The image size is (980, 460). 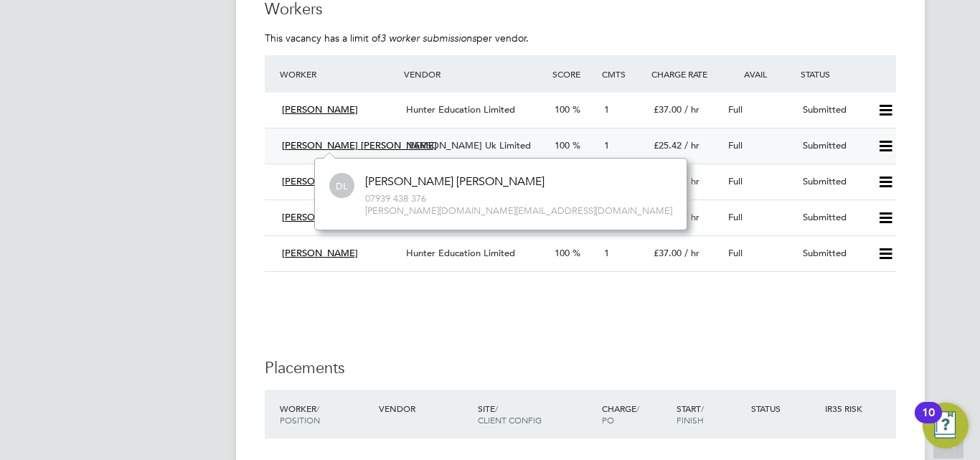 What do you see at coordinates (428, 38) in the screenshot?
I see `em: 3 worker submissions` at bounding box center [428, 38].